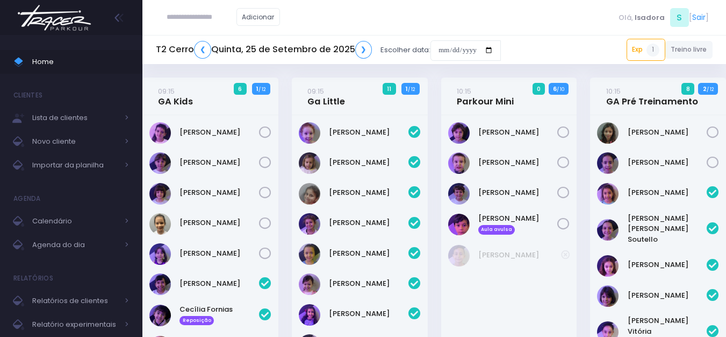  I want to click on img: Nina Elias, so click(160, 254).